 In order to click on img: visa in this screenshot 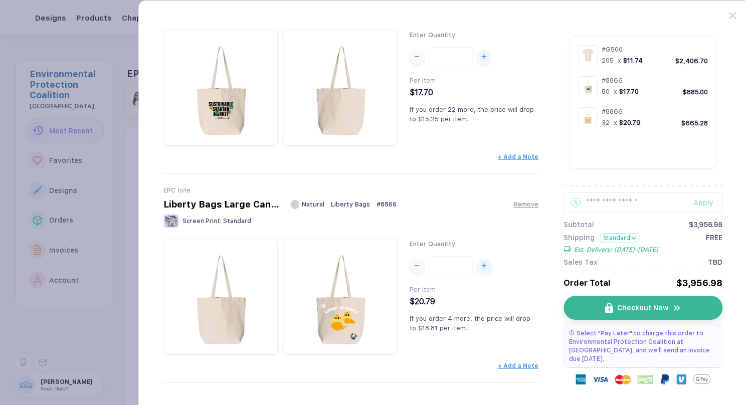, I will do `click(600, 380)`.